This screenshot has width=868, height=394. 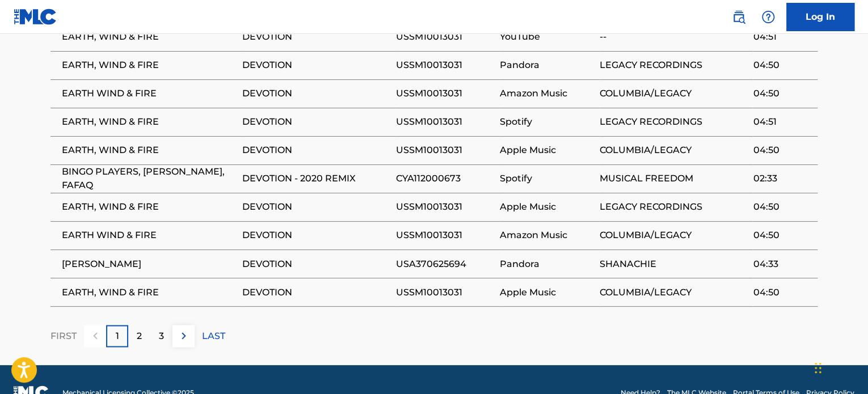 I want to click on span: YouTube, so click(x=547, y=37).